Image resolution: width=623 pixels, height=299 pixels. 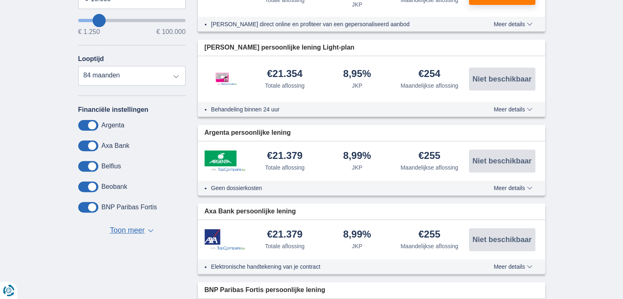 What do you see at coordinates (132, 20) in the screenshot?
I see `a: wantToBorrow` at bounding box center [132, 20].